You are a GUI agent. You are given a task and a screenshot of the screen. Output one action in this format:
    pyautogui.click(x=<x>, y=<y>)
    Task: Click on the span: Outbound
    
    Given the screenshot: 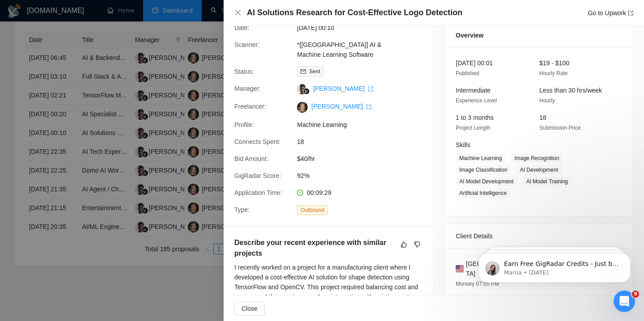 What is the action you would take?
    pyautogui.click(x=312, y=210)
    